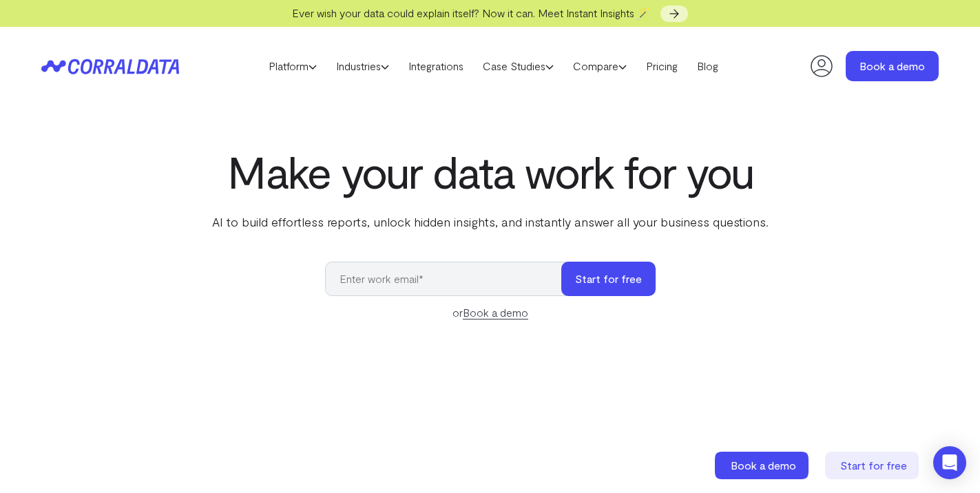 This screenshot has width=980, height=493. What do you see at coordinates (490, 222) in the screenshot?
I see `p: AI to build effortless reports, unlock hidden insights, and instantly answer all your business qu...` at bounding box center [490, 222].